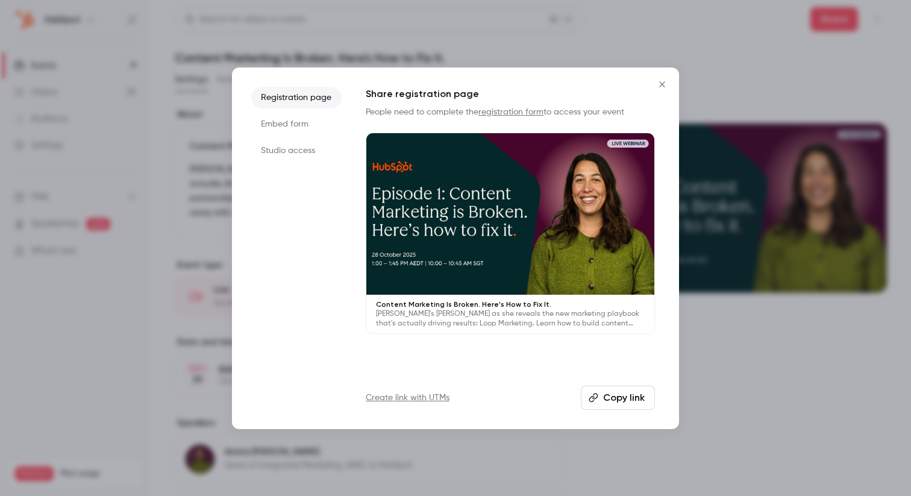  I want to click on button: Copy link, so click(618, 398).